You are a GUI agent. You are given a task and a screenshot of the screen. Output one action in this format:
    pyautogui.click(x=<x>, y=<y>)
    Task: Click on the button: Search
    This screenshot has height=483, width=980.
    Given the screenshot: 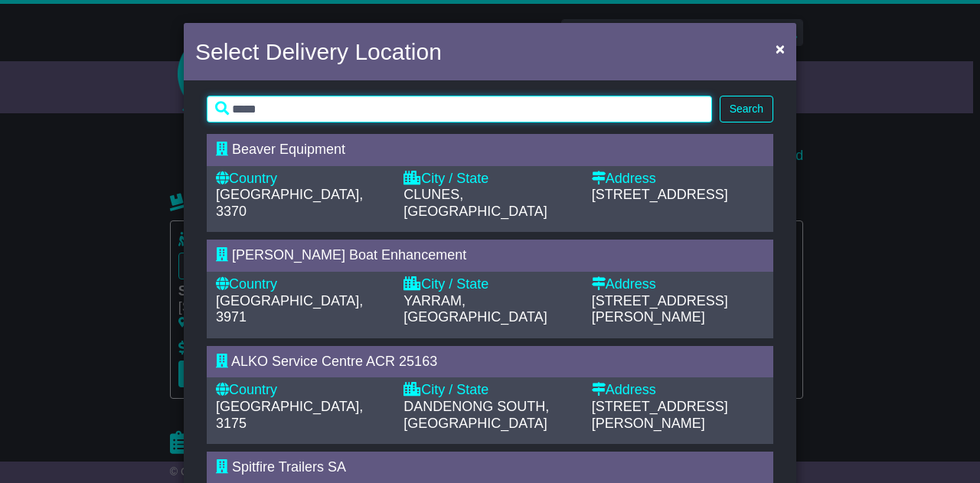 What is the action you would take?
    pyautogui.click(x=746, y=109)
    